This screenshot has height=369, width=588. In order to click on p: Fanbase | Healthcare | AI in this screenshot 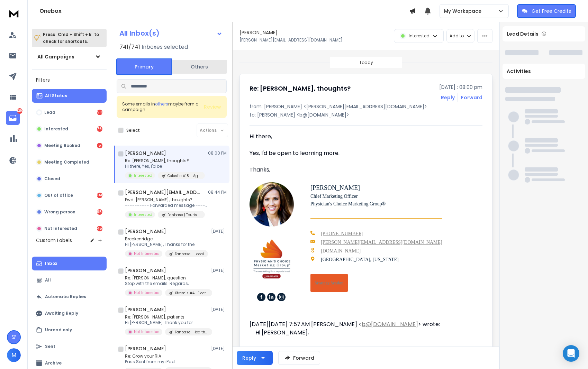, I will do `click(192, 332)`.